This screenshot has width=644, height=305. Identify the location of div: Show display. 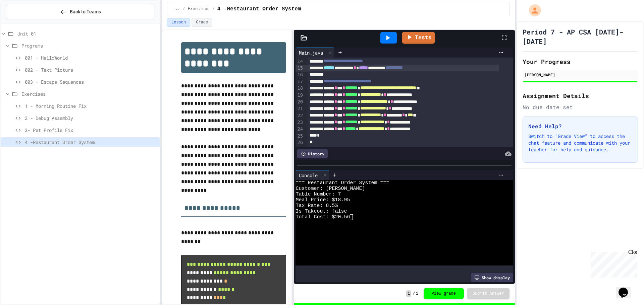
(492, 278).